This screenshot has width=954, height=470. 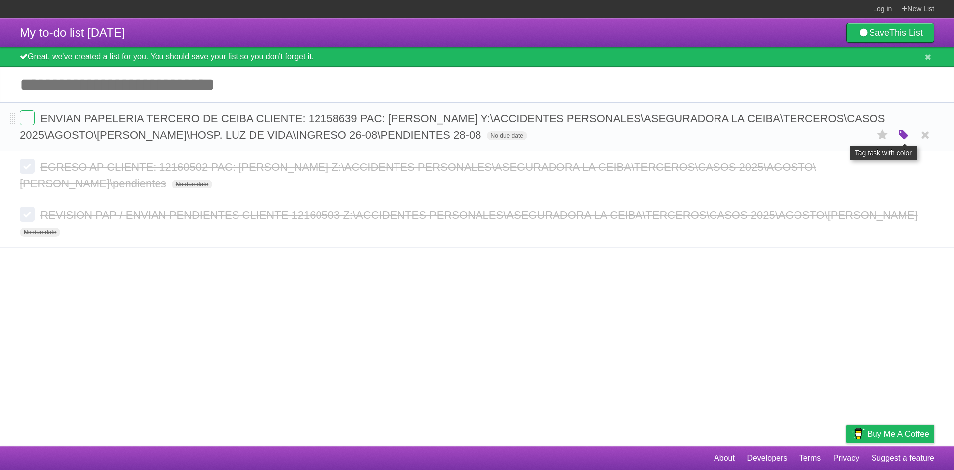 I want to click on label: Star task, so click(x=883, y=135).